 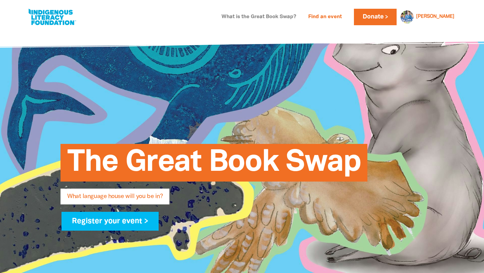 What do you see at coordinates (325, 17) in the screenshot?
I see `a: Find an event` at bounding box center [325, 17].